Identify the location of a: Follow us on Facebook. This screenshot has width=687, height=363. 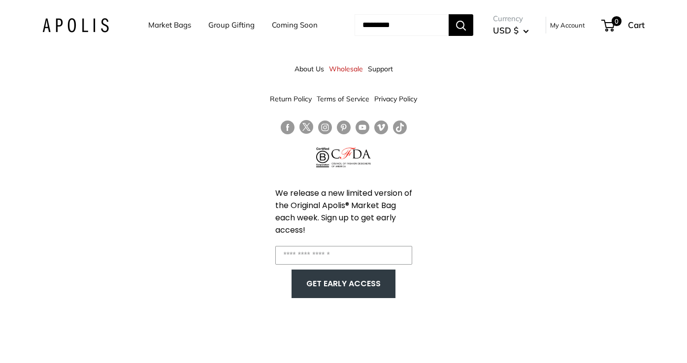
(288, 127).